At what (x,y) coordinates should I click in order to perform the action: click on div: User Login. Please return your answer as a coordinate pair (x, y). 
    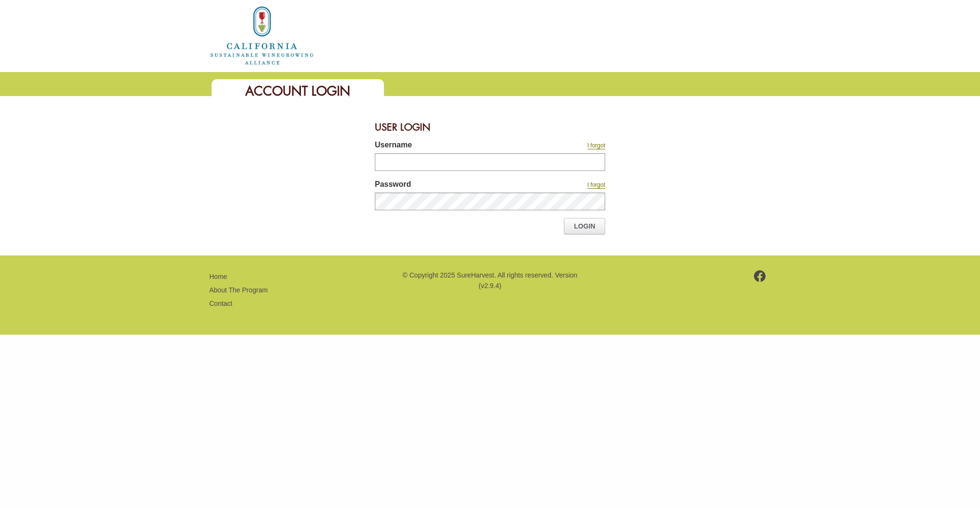
    Looking at the image, I should click on (490, 127).